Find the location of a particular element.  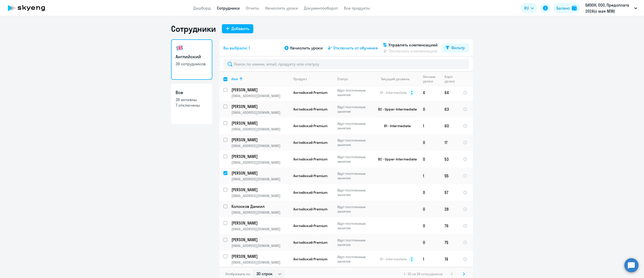

a: Отчеты is located at coordinates (253, 8).